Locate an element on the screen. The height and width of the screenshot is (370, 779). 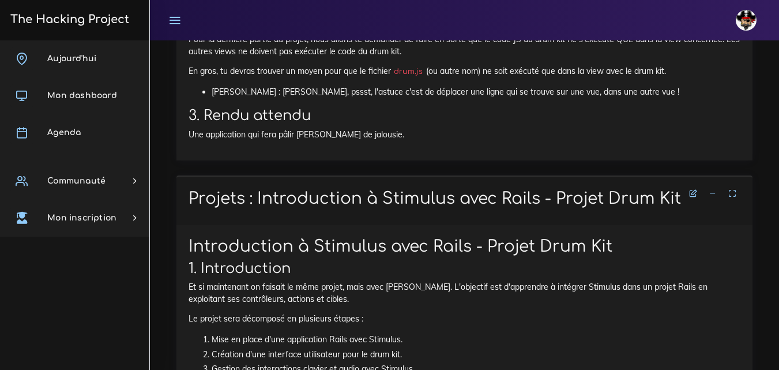
h2: 1. Introduction is located at coordinates (464, 268).